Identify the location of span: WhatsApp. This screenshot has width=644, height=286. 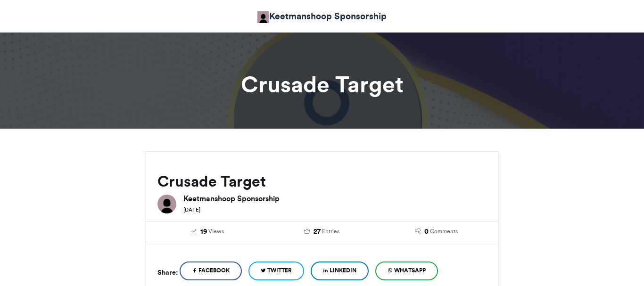
(410, 271).